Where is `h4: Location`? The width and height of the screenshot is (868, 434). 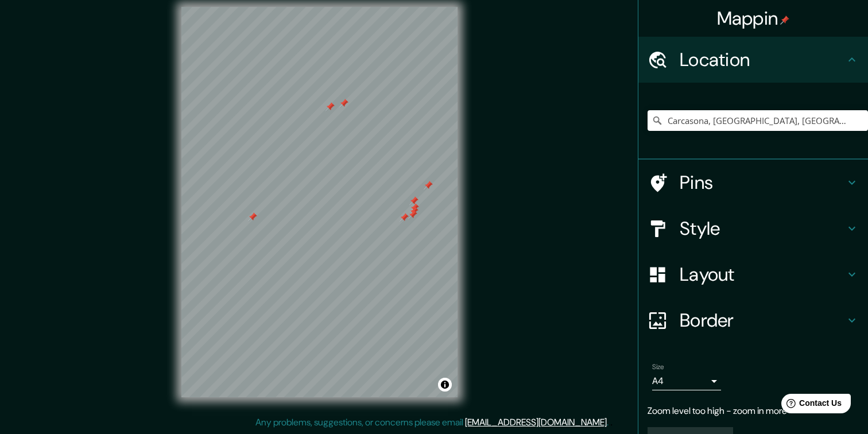
h4: Location is located at coordinates (762, 60).